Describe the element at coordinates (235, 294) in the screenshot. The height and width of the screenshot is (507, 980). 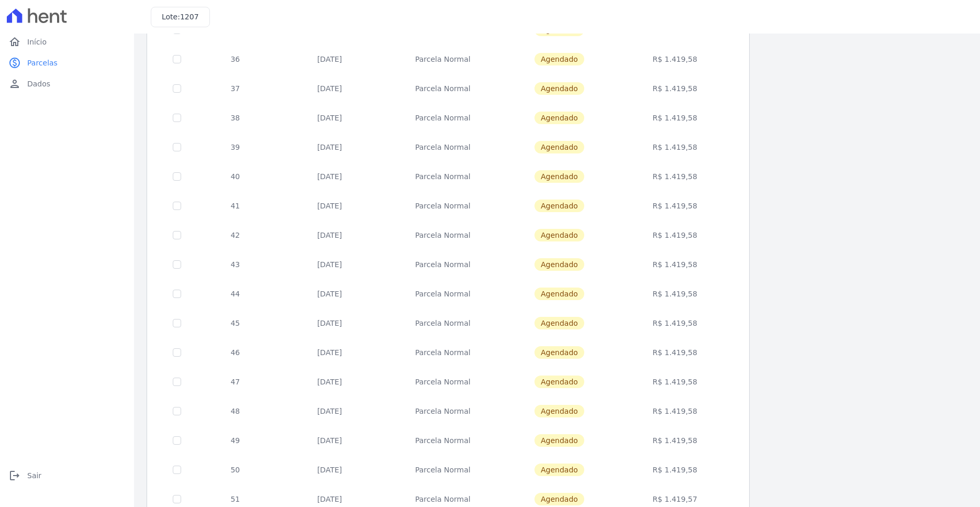
I see `td: 44` at that location.